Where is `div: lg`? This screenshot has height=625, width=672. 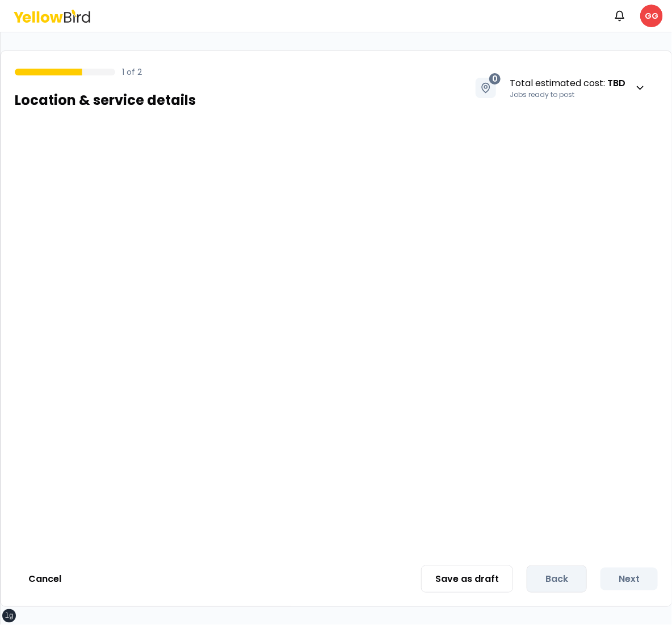 div: lg is located at coordinates (9, 617).